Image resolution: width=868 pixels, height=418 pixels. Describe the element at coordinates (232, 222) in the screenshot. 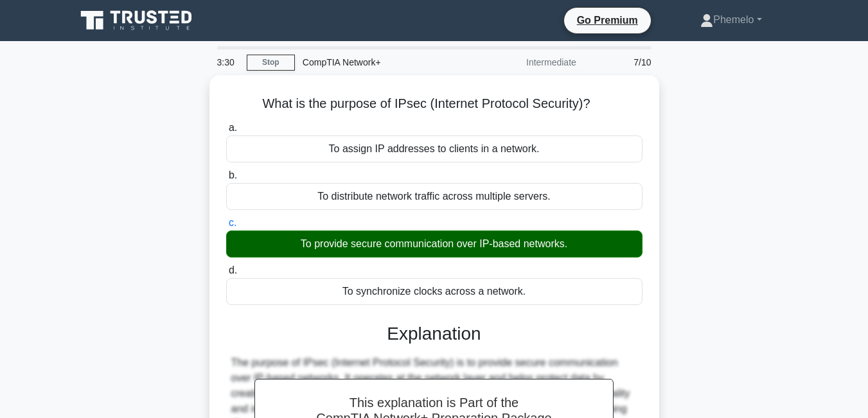

I see `span: c.` at that location.